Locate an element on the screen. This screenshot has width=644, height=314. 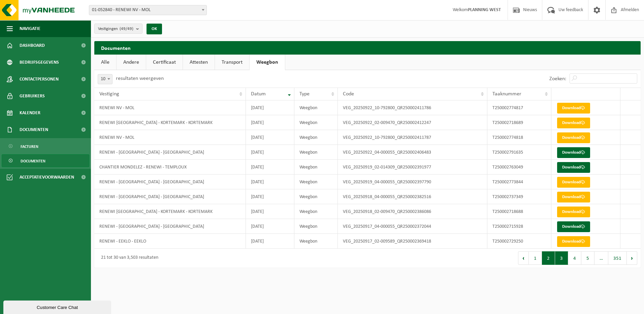
td: T250002729250 is located at coordinates (519, 241).